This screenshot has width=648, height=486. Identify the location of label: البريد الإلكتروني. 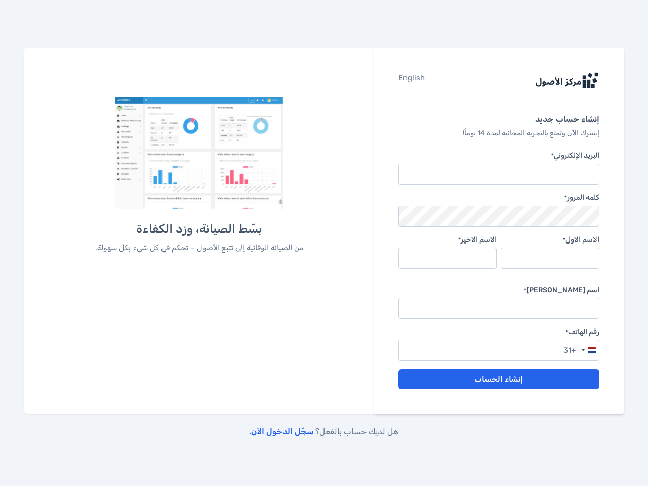
(498, 156).